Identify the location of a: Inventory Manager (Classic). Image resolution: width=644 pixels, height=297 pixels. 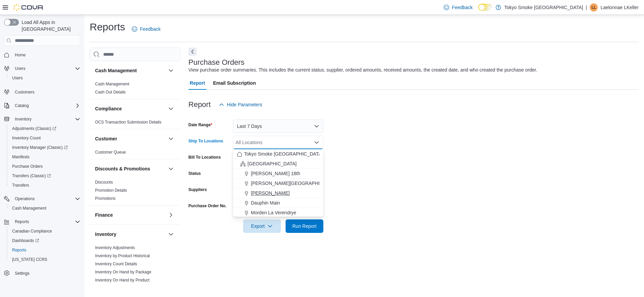
(40, 147).